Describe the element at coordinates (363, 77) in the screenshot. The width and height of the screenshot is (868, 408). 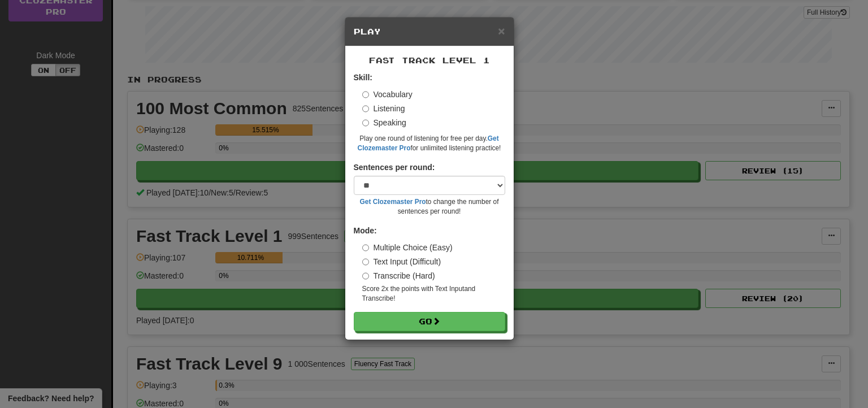
I see `strong: Skill:` at that location.